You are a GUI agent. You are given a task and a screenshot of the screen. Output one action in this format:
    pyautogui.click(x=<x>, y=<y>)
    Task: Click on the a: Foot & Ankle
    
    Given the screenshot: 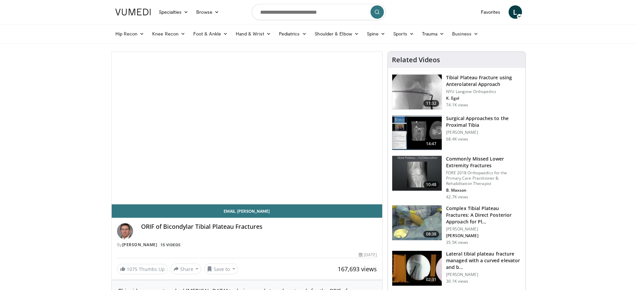 What is the action you would take?
    pyautogui.click(x=210, y=34)
    